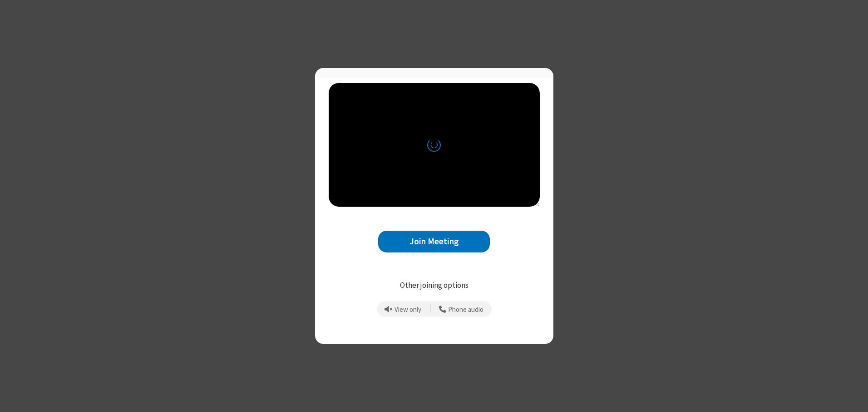 This screenshot has width=868, height=412. What do you see at coordinates (466, 310) in the screenshot?
I see `span: Phone audio` at bounding box center [466, 310].